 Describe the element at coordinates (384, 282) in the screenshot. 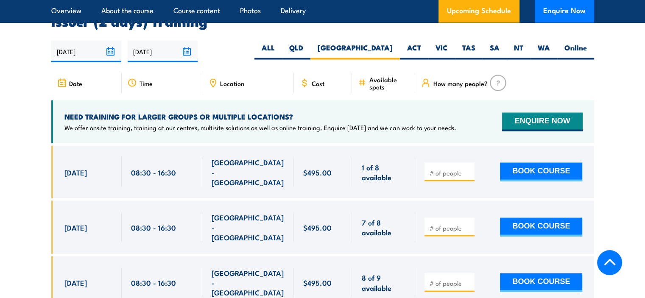

I see `span: 8 of 9 available` at that location.